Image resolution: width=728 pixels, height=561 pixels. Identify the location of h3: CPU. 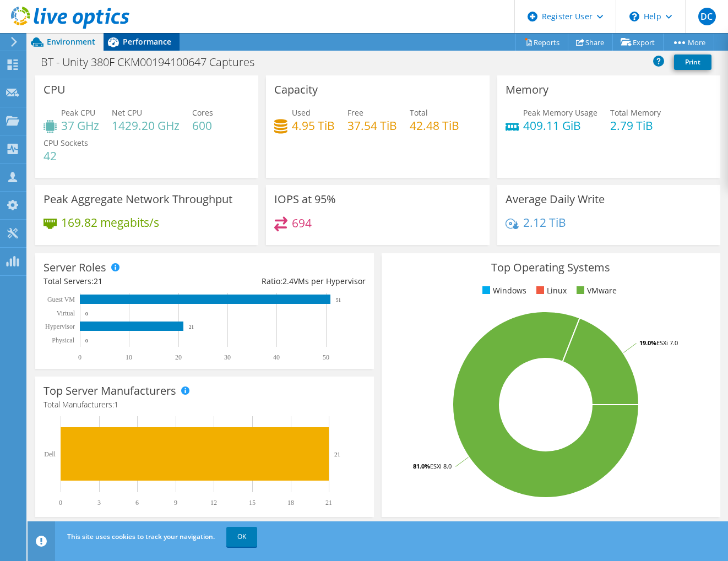
(54, 90).